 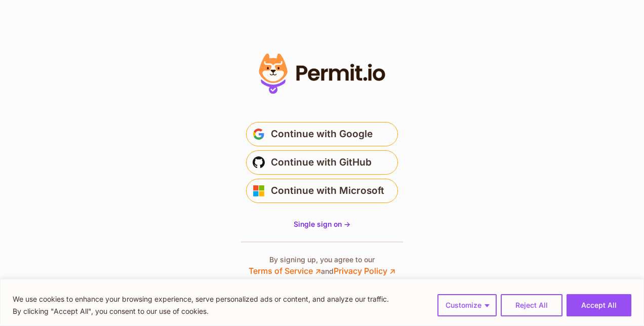 What do you see at coordinates (599, 305) in the screenshot?
I see `button: Accept All` at bounding box center [599, 305].